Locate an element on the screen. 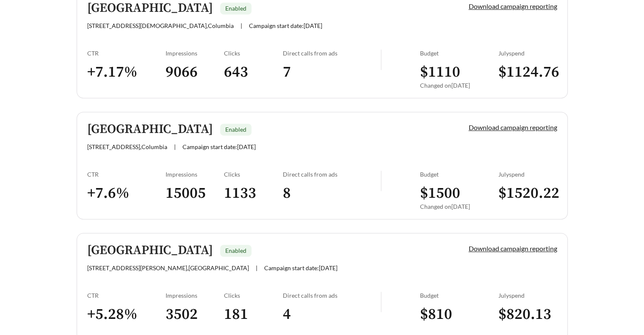 This screenshot has width=644, height=335. h3: 7 is located at coordinates (332, 72).